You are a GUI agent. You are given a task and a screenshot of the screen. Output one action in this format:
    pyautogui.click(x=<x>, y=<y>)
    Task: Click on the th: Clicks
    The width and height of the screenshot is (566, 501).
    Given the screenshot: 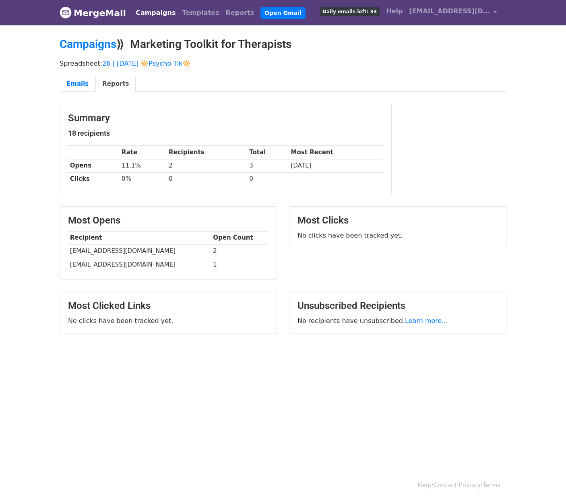 What is the action you would take?
    pyautogui.click(x=94, y=179)
    